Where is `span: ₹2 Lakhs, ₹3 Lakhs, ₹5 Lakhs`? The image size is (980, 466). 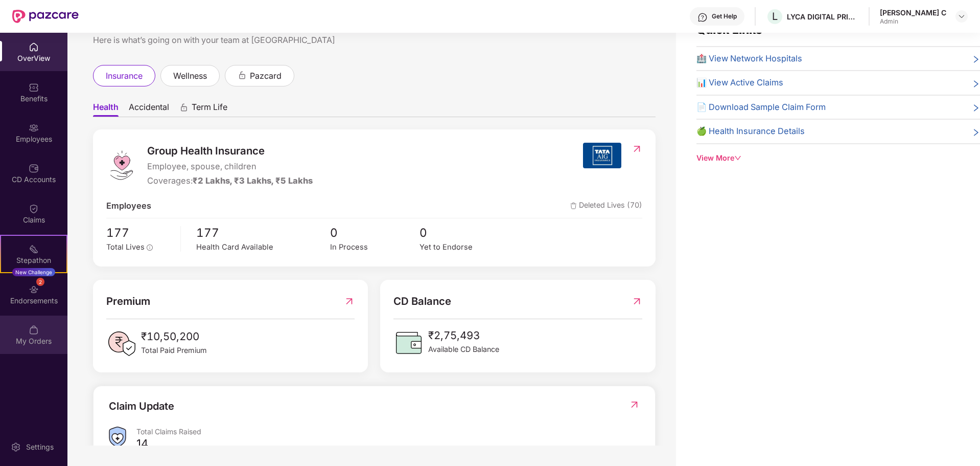 span: ₹2 Lakhs, ₹3 Lakhs, ₹5 Lakhs is located at coordinates (253, 181).